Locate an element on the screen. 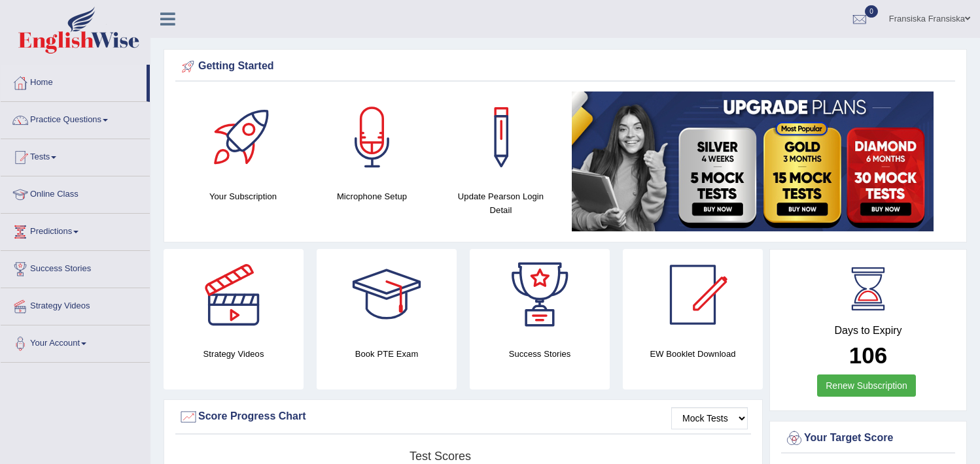 Image resolution: width=980 pixels, height=464 pixels. b: 106 is located at coordinates (868, 355).